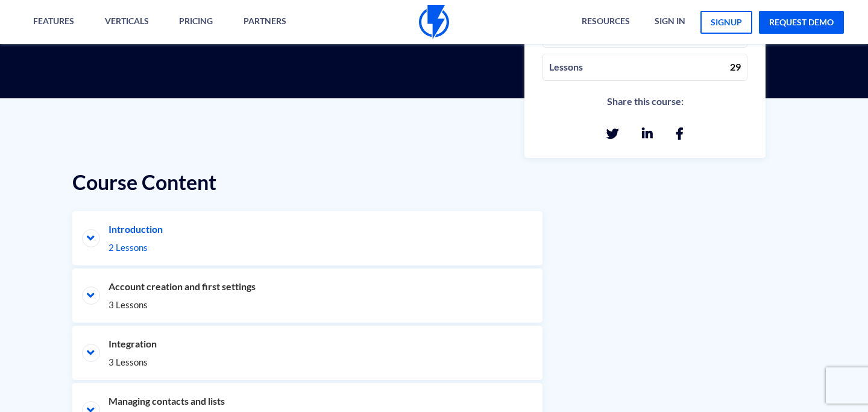  What do you see at coordinates (612, 134) in the screenshot?
I see `a: Share on Twitter` at bounding box center [612, 134].